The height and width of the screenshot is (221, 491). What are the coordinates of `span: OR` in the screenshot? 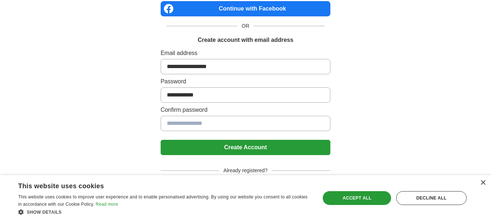 It's located at (245, 26).